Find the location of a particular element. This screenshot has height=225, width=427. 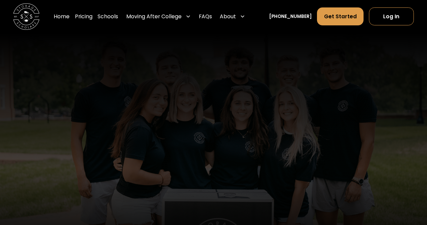

a: Log In is located at coordinates (391, 16).